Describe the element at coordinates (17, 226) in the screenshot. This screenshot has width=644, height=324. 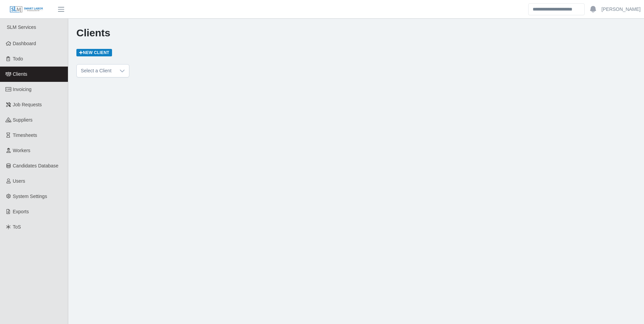
I see `span: ToS` at that location.